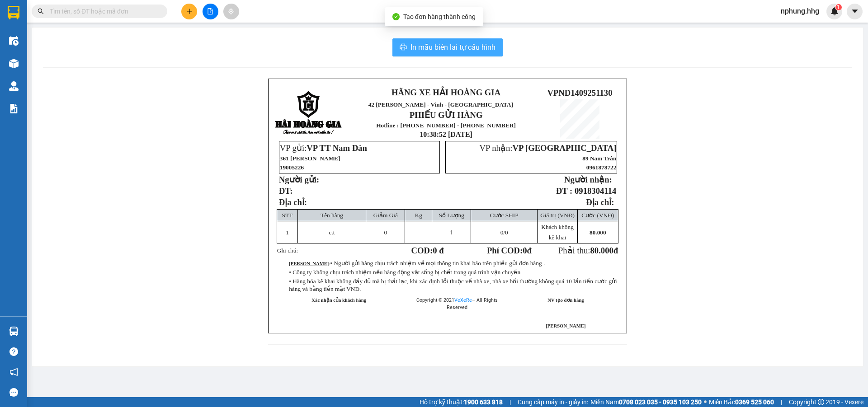 This screenshot has width=868, height=407. Describe the element at coordinates (40, 11) in the screenshot. I see `span: search` at that location.